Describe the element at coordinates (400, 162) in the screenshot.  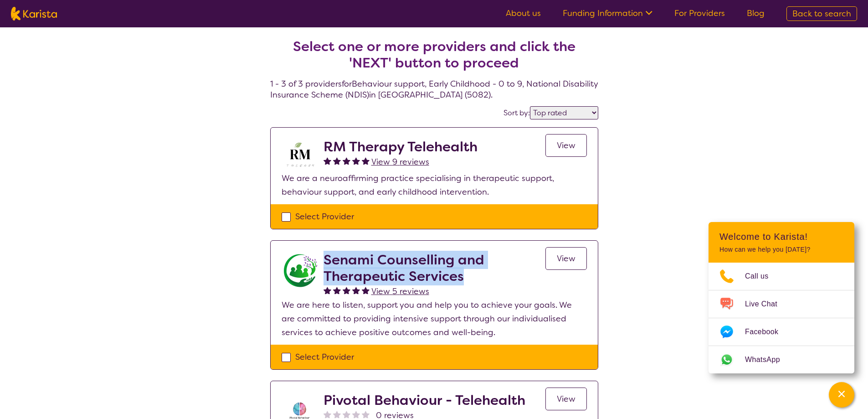
I see `a: View 9 reviews` at that location.